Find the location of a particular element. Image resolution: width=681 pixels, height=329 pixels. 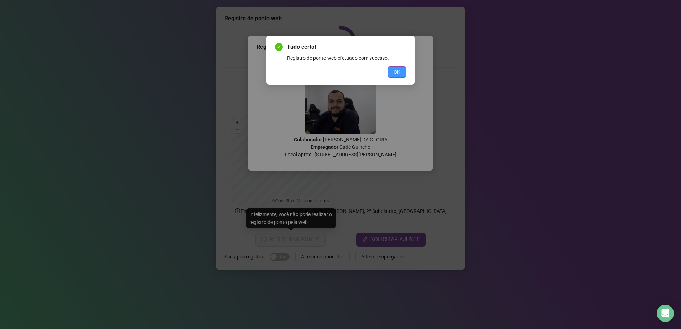

button: OK is located at coordinates (397, 72).